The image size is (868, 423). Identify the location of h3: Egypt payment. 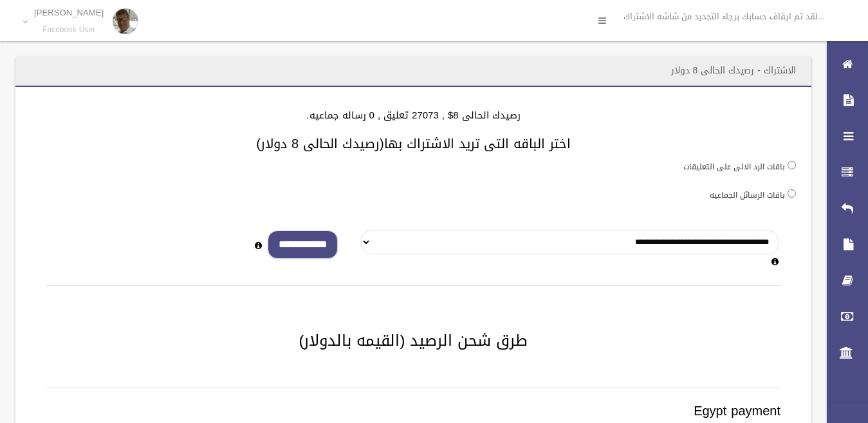
(413, 411).